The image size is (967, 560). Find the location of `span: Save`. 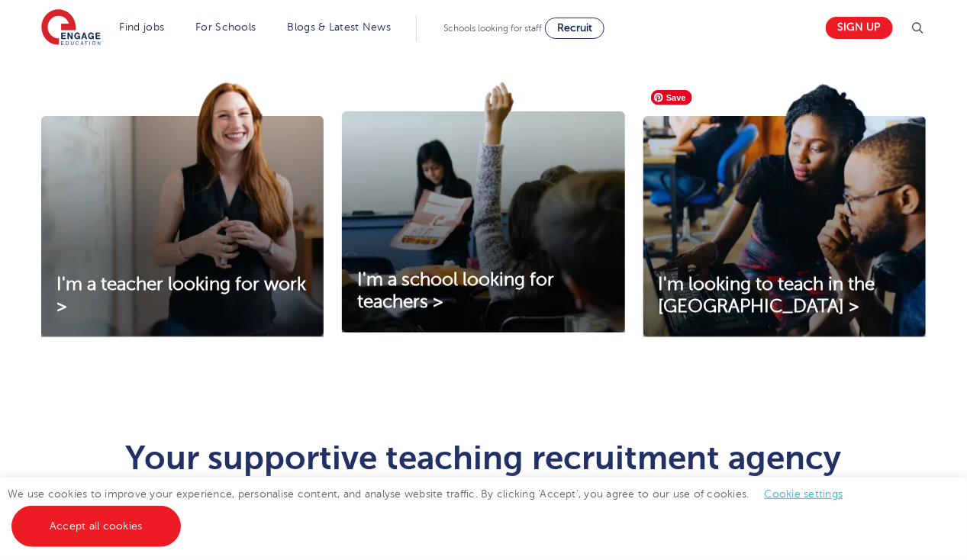

span: Save is located at coordinates (672, 97).